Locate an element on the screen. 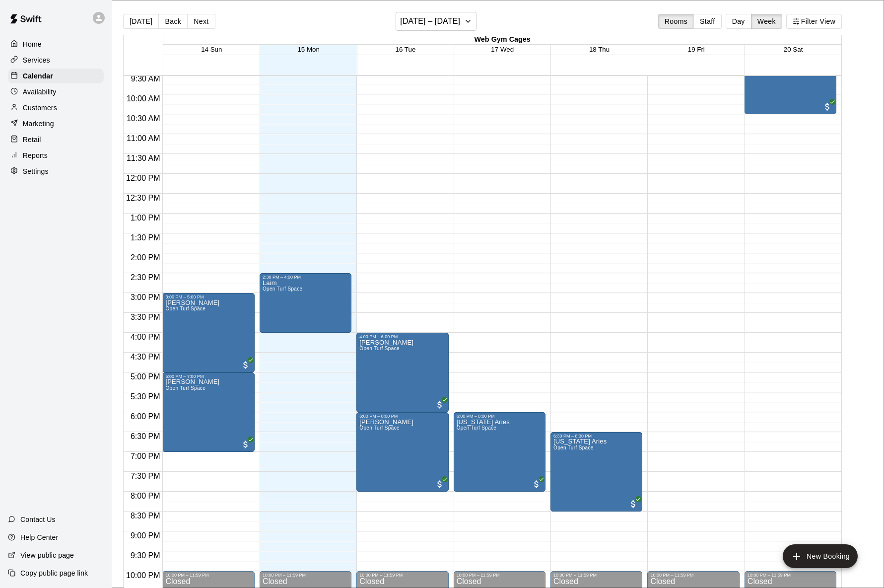 This screenshot has height=588, width=884. span: 12:30 PM is located at coordinates (143, 198).